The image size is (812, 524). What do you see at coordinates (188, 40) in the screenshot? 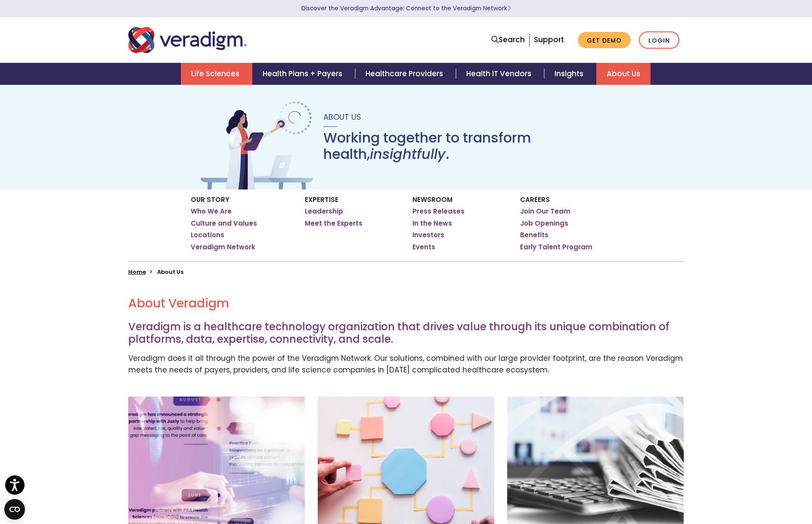
I see `img: Veradigm logo` at bounding box center [188, 40].